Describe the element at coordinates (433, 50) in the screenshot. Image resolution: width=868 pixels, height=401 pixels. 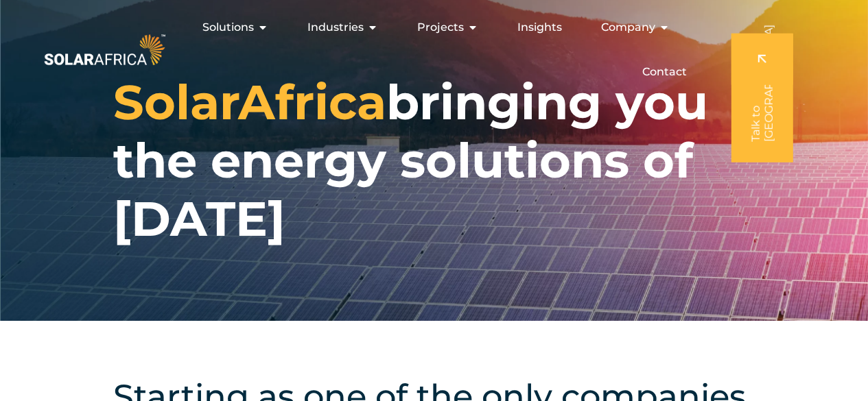
I see `div: Menu Toggle` at that location.